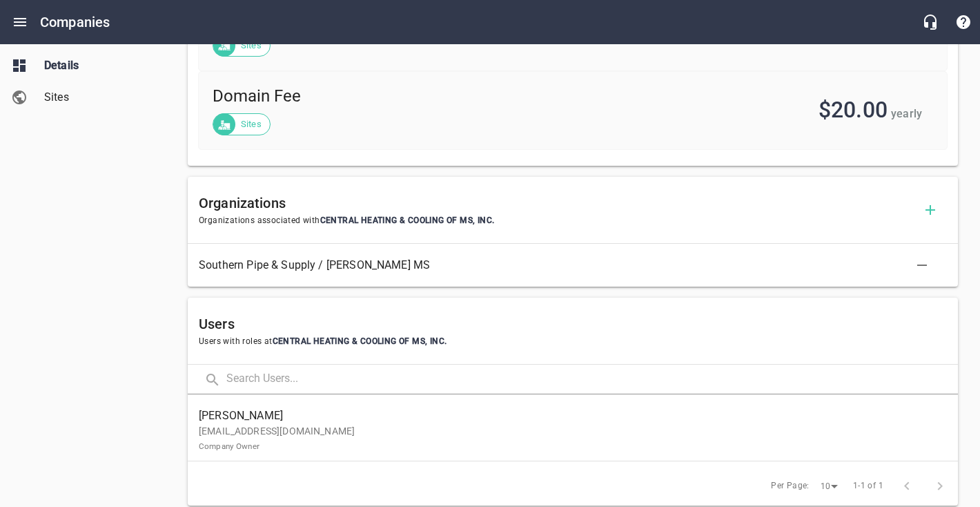  Describe the element at coordinates (96, 65) in the screenshot. I see `span: Details` at that location.